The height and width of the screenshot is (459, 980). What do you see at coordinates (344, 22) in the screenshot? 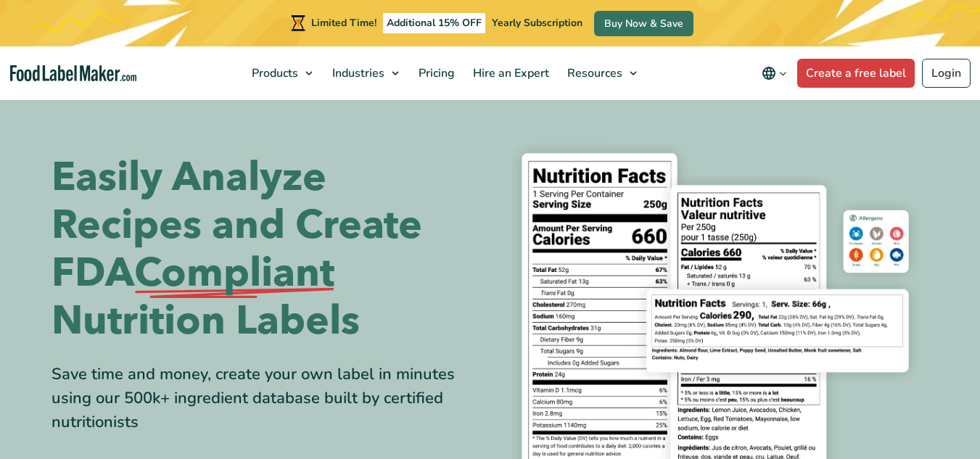
I see `span: Limited Time!` at bounding box center [344, 22].